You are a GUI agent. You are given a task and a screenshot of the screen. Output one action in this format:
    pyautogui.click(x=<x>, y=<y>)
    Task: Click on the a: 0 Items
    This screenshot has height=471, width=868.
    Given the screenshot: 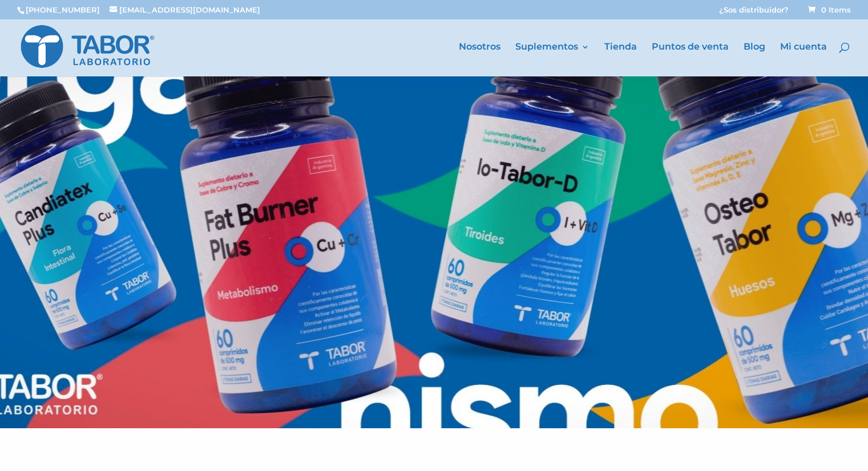 What is the action you would take?
    pyautogui.click(x=828, y=9)
    